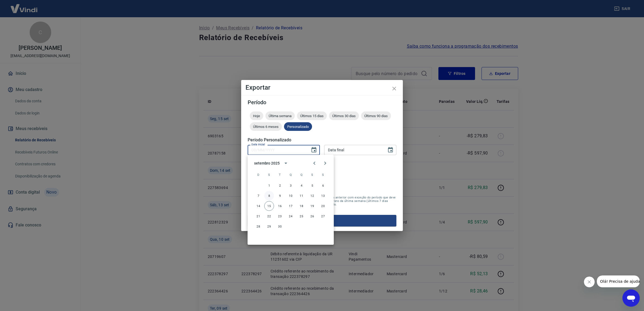 This screenshot has height=311, width=644. What do you see at coordinates (280, 175) in the screenshot?
I see `span: terça-feira` at bounding box center [280, 175].